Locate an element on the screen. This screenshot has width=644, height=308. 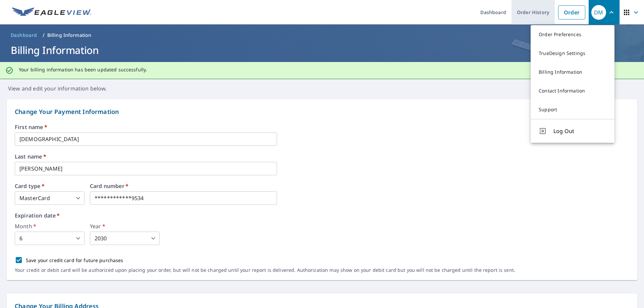
img: EV Logo is located at coordinates (52, 13).